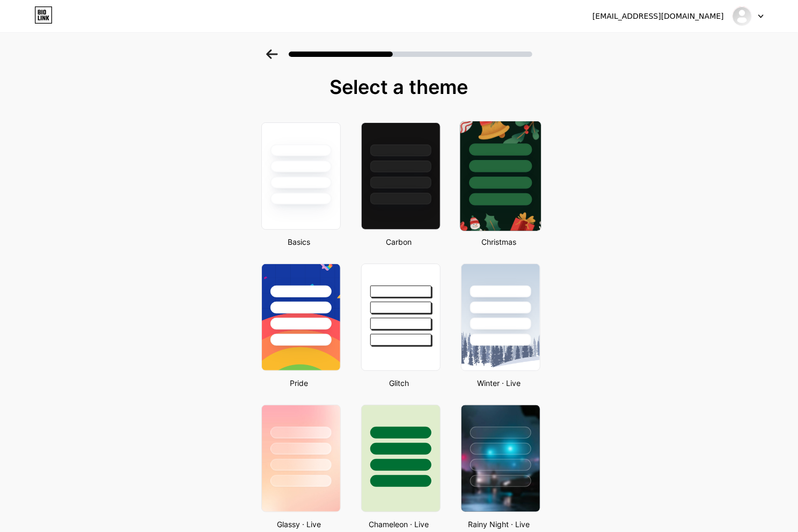  Describe the element at coordinates (399, 241) in the screenshot. I see `div: Carbon` at that location.